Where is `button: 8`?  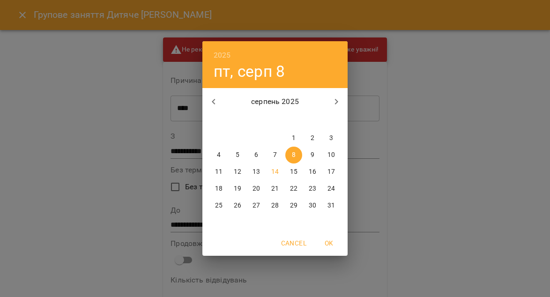 button: 8 is located at coordinates (294, 155).